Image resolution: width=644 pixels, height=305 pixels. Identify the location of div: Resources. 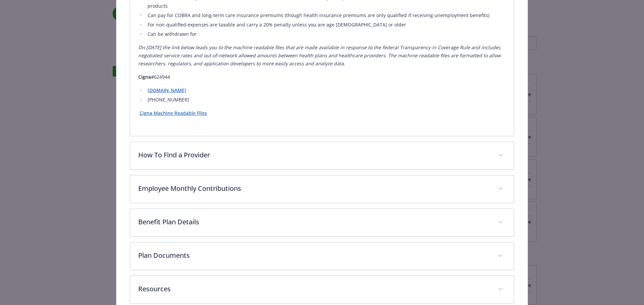
(322, 289).